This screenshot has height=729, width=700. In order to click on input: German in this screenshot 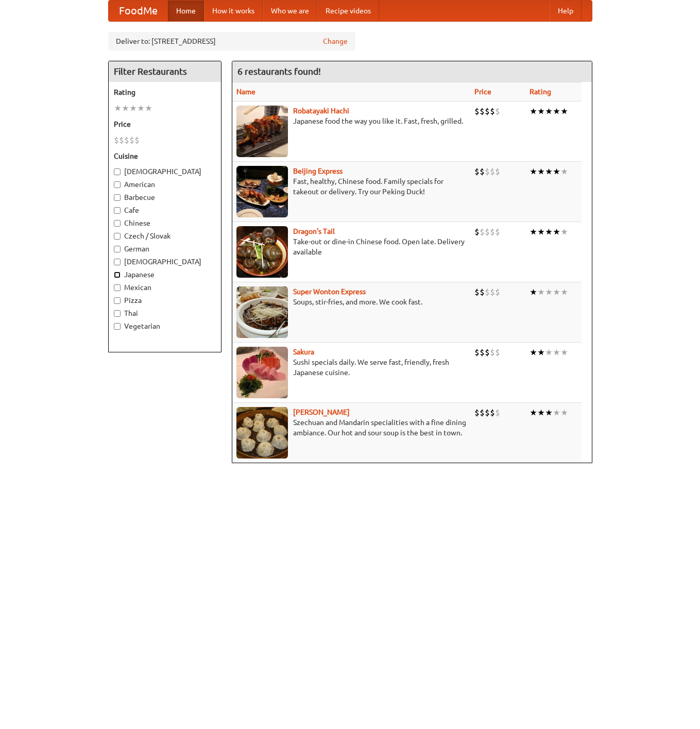, I will do `click(117, 249)`.